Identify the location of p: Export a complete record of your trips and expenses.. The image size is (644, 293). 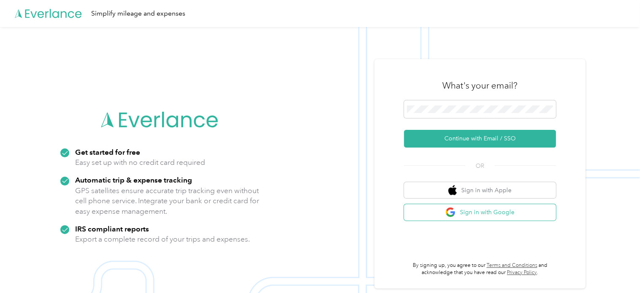
(163, 239).